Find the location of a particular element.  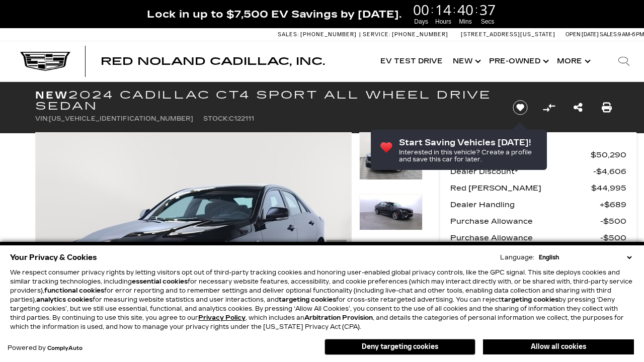

a: Dealer Discount* $4,606 is located at coordinates (538, 171).